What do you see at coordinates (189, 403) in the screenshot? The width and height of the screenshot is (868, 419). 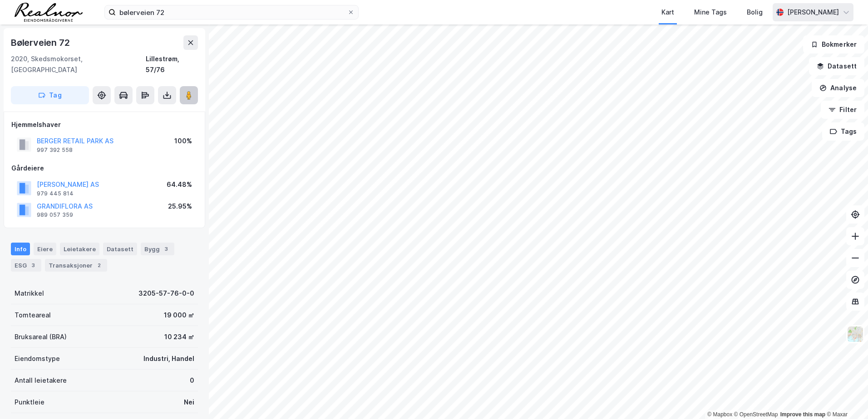 I see `div: Nei` at bounding box center [189, 403].